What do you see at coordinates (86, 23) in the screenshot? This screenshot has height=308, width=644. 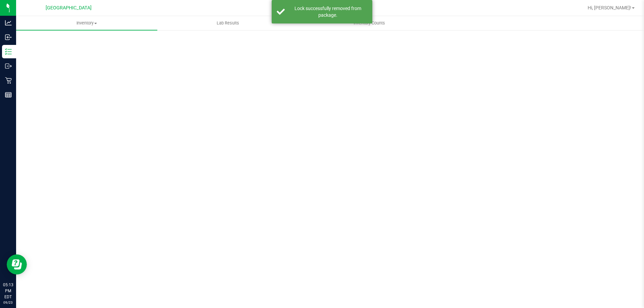 I see `a: Inventory` at bounding box center [86, 23].